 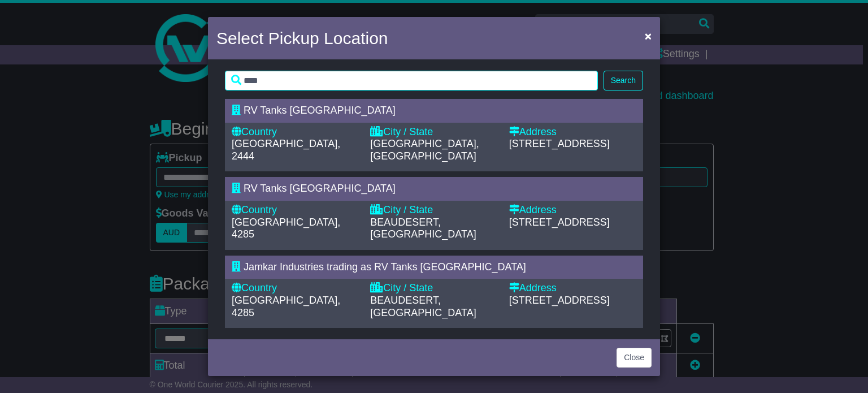 What do you see at coordinates (302, 38) in the screenshot?
I see `h4: Select Pickup Location` at bounding box center [302, 38].